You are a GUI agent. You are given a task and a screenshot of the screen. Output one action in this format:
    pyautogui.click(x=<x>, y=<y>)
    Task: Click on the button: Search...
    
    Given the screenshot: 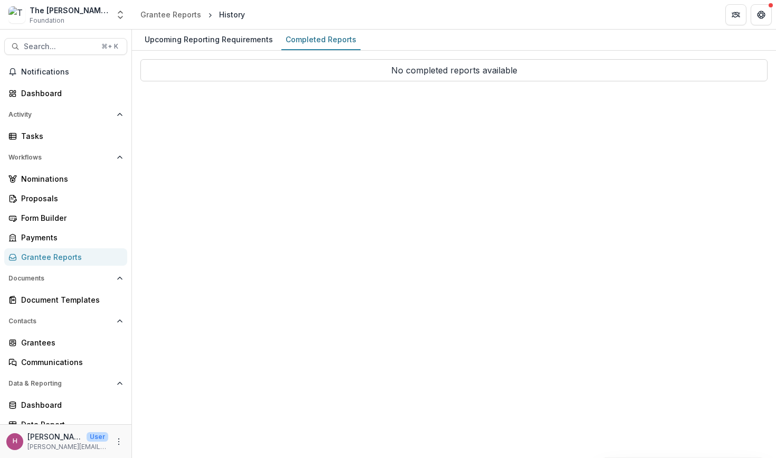 What is the action you would take?
    pyautogui.click(x=65, y=46)
    